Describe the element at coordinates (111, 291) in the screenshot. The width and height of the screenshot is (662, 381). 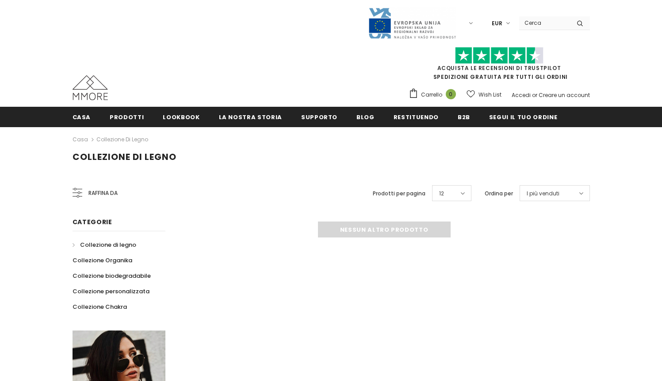
I see `span: Collezione personalizzata` at that location.